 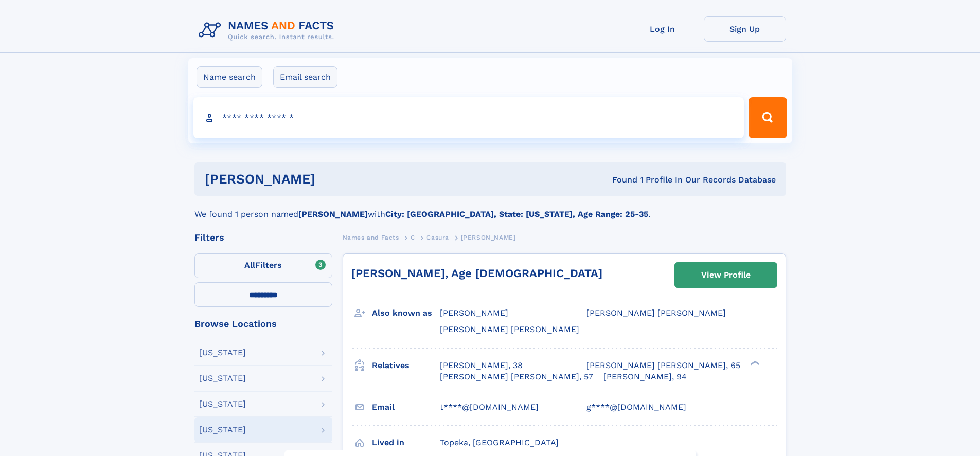 What do you see at coordinates (229, 77) in the screenshot?
I see `label: Name search` at bounding box center [229, 77].